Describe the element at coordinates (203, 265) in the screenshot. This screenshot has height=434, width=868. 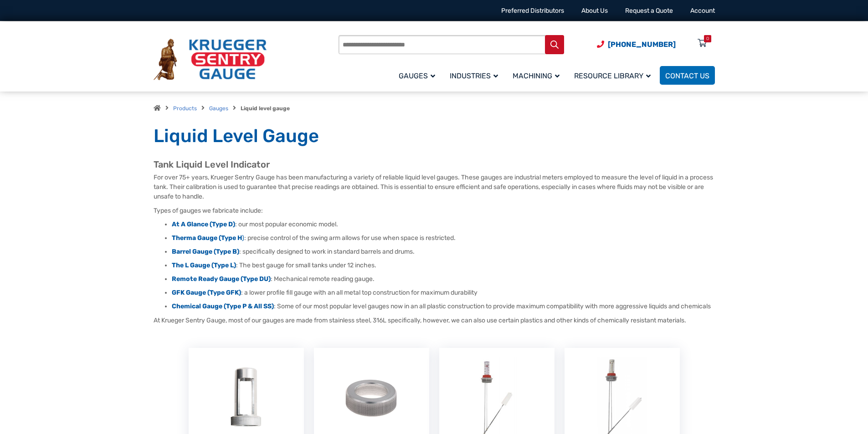
I see `strong: The L Gauge (Type L)` at that location.